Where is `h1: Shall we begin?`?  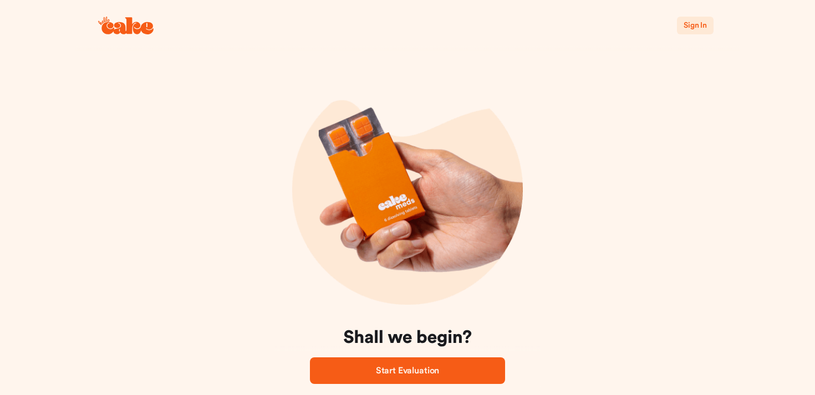
h1: Shall we begin? is located at coordinates (408, 338).